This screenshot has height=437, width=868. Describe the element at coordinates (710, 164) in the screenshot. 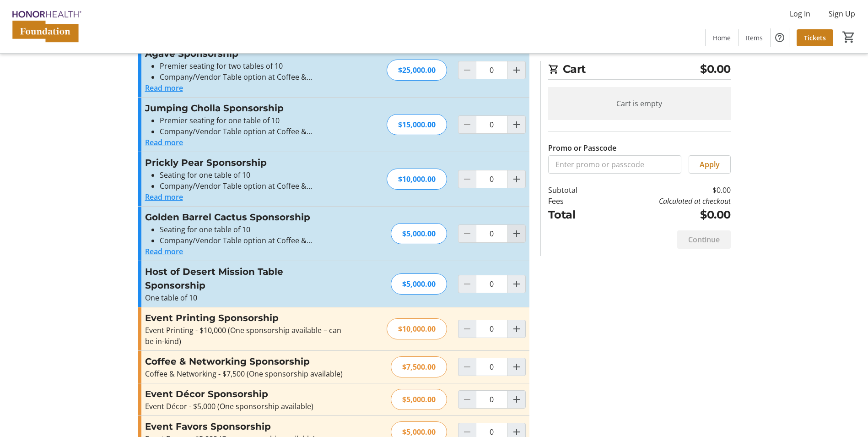

I see `button: Apply` at that location.